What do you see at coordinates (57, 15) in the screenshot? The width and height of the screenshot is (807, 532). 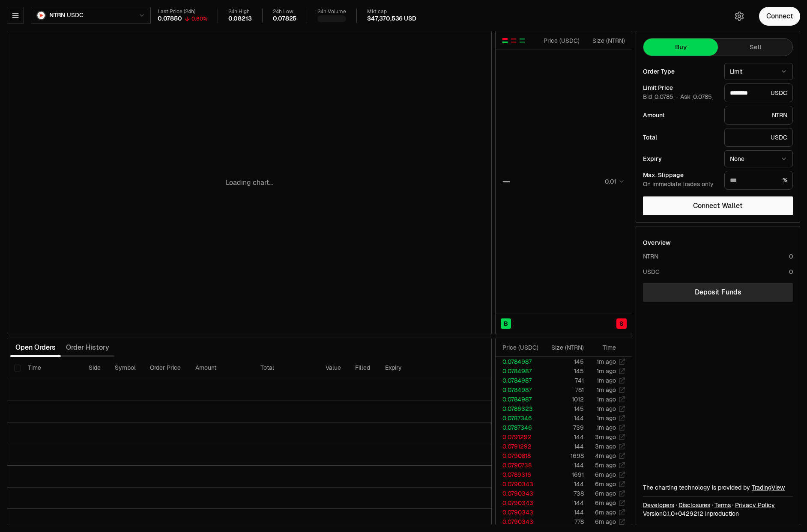 I see `span: NTRN` at bounding box center [57, 15].